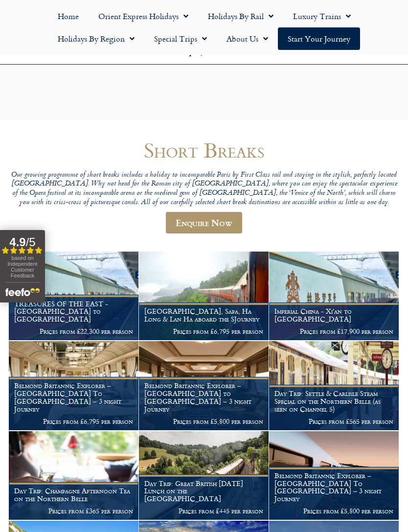 This screenshot has width=408, height=532. I want to click on p: Prices from £365 per person, so click(73, 511).